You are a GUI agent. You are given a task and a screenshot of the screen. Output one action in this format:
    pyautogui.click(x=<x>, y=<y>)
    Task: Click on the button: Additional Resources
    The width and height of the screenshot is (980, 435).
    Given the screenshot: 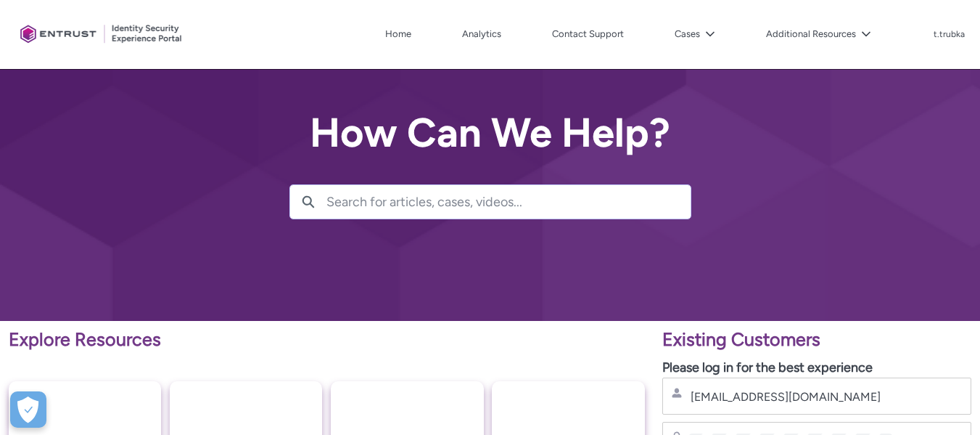 What is the action you would take?
    pyautogui.click(x=818, y=34)
    